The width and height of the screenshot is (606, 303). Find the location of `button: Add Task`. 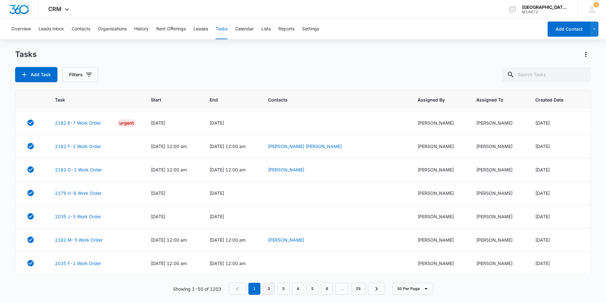

button: Add Task is located at coordinates (36, 75).